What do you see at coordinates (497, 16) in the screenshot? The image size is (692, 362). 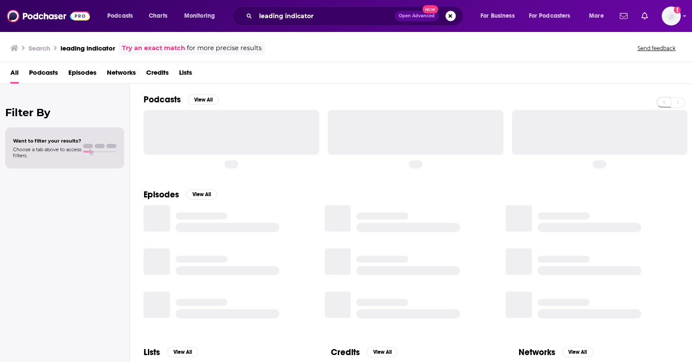 I see `span: For Business` at bounding box center [497, 16].